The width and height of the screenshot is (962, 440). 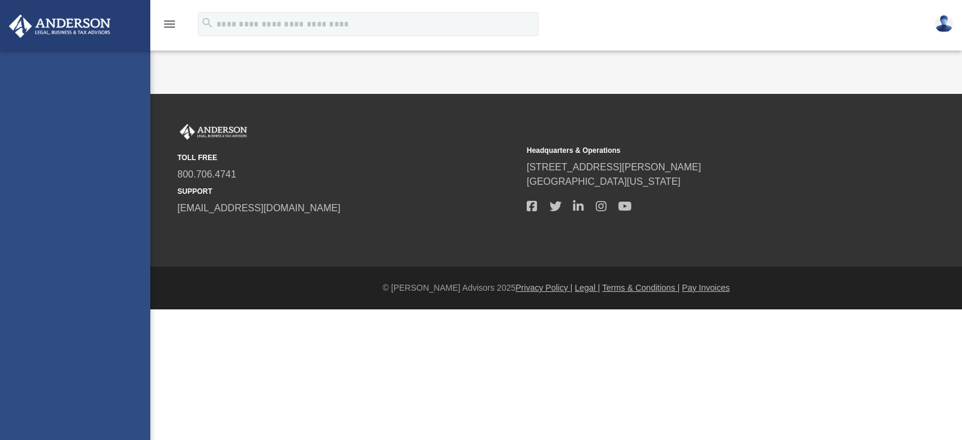 I want to click on img: User Pic, so click(x=944, y=23).